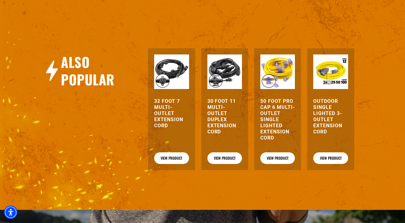  What do you see at coordinates (171, 113) in the screenshot?
I see `h3: 32 Foot 7 Multi-Outlet Extension Cord` at bounding box center [171, 113].